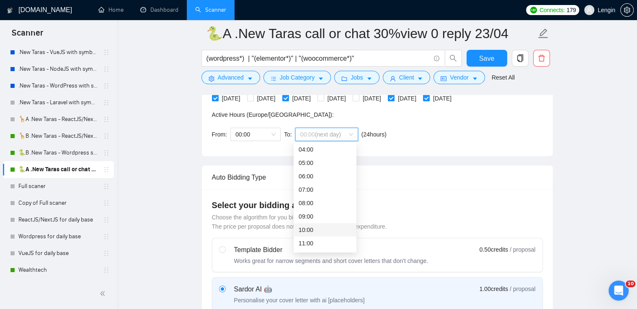  I want to click on div: 05:00, so click(325, 163).